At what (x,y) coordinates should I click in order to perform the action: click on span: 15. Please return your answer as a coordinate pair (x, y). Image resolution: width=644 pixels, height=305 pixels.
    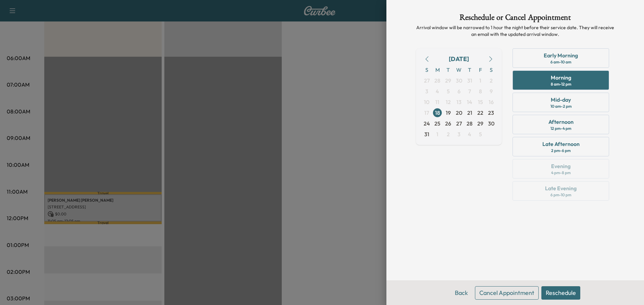
    Looking at the image, I should click on (480, 102).